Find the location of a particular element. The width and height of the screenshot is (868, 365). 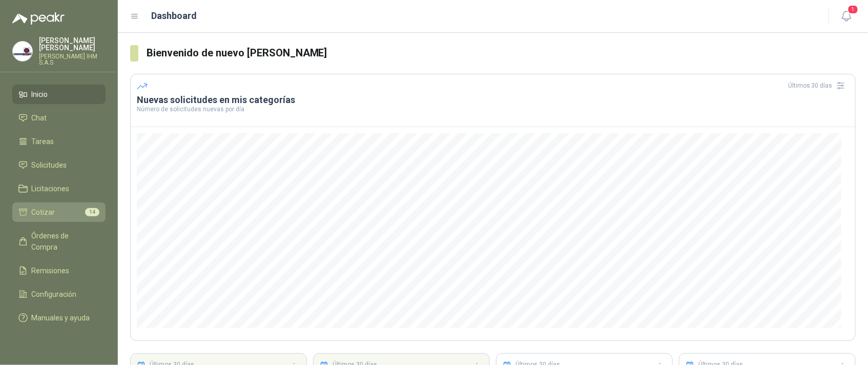

a: Configuración is located at coordinates (59, 294).